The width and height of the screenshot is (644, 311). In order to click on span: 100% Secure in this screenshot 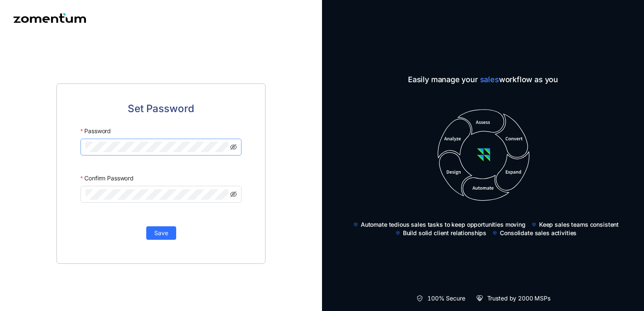, I will do `click(446, 298)`.